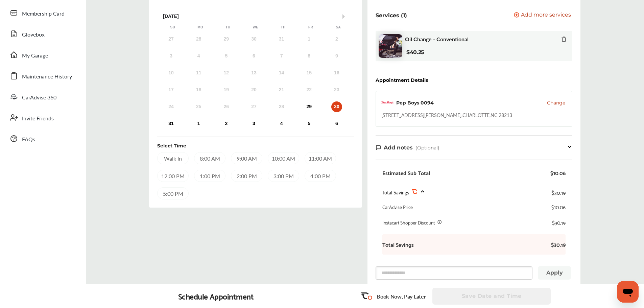 The height and width of the screenshot is (308, 644). Describe the element at coordinates (281, 73) in the screenshot. I see `div: Not available Thursday, August 14th, 2025` at that location.